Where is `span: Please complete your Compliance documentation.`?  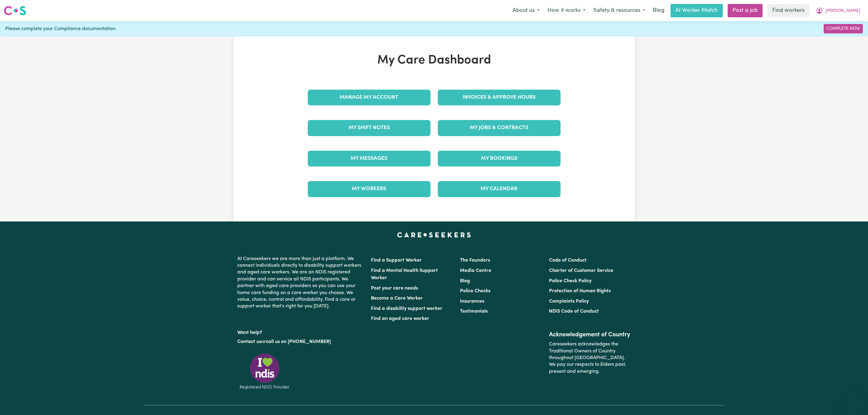 span: Please complete your Compliance documentation. is located at coordinates (60, 29).